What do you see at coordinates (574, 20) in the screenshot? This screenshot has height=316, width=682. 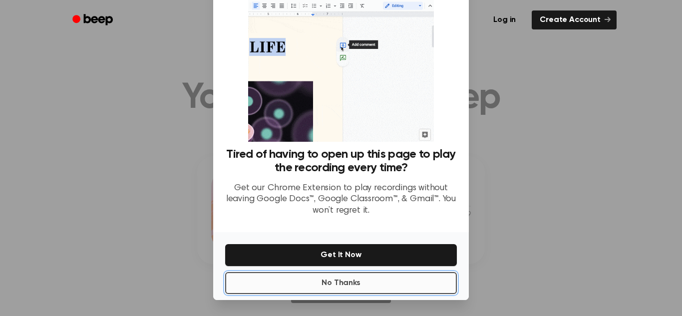 I see `a: Create Account` at bounding box center [574, 20].